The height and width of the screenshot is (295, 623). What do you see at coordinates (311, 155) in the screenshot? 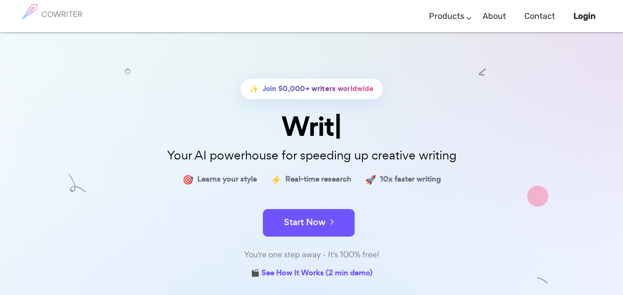
I see `p: Your AI powerhouse for speeding up creative writing` at bounding box center [311, 155].